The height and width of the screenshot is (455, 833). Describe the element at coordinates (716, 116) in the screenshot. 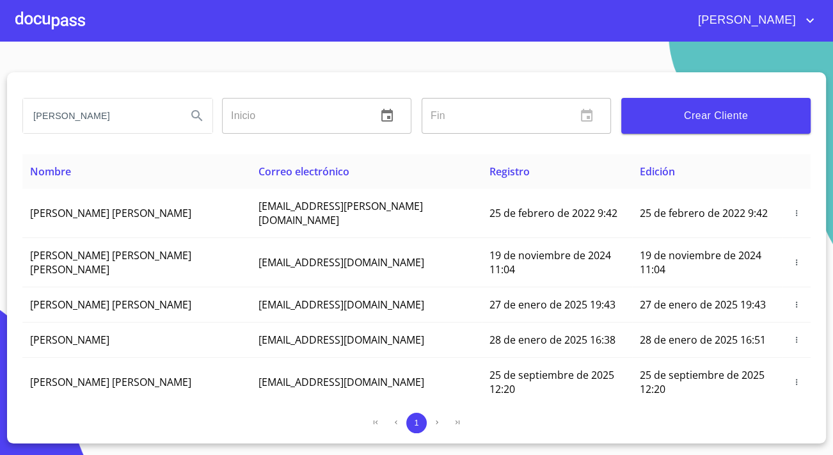

I see `button: Crear Cliente` at that location.